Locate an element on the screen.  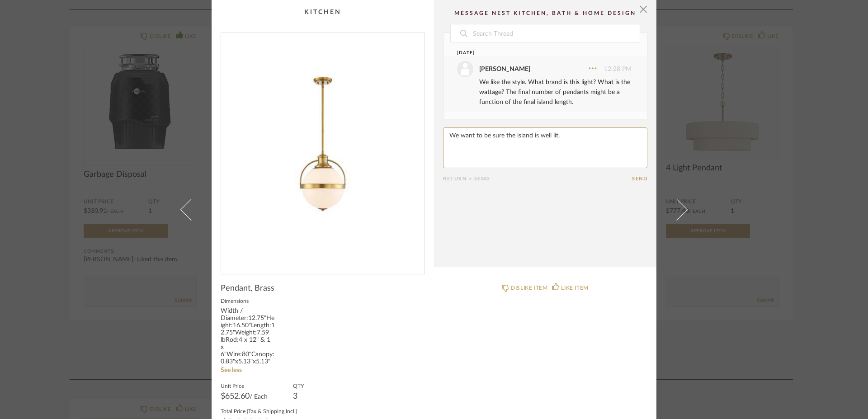
a: See less is located at coordinates (231, 370).